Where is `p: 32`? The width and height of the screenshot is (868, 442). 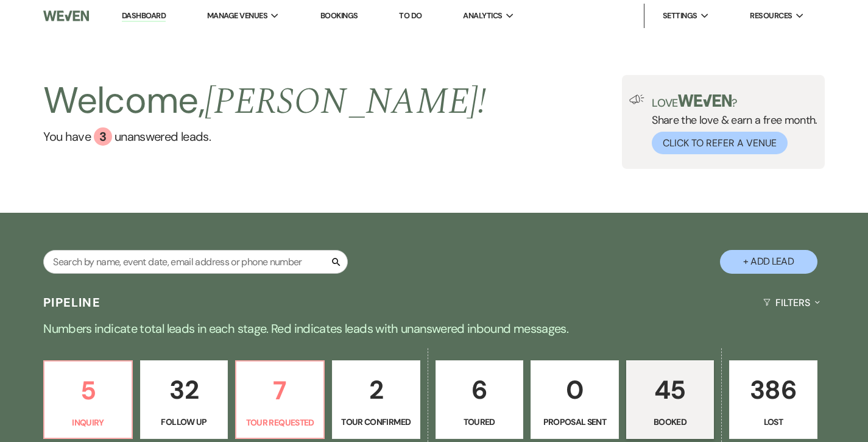 p: 32 is located at coordinates (184, 390).